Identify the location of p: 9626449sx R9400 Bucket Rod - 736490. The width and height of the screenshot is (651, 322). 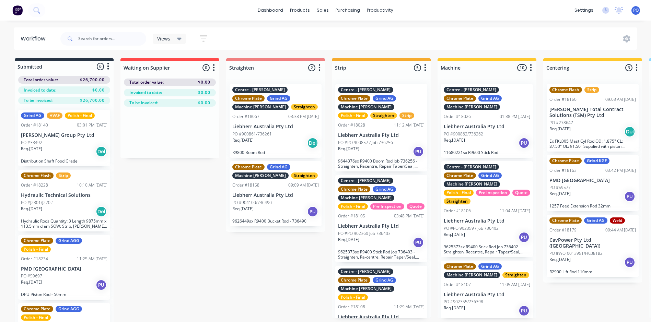
(276, 221).